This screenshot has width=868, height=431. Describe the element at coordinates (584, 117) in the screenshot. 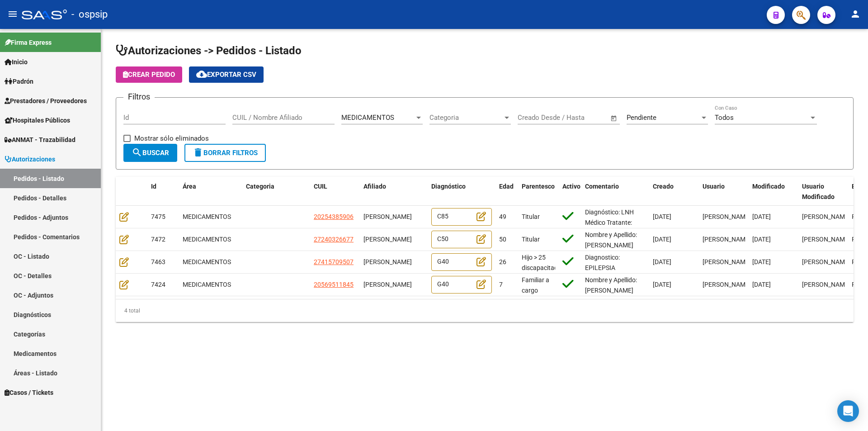

I see `input: Fecha fin` at that location.